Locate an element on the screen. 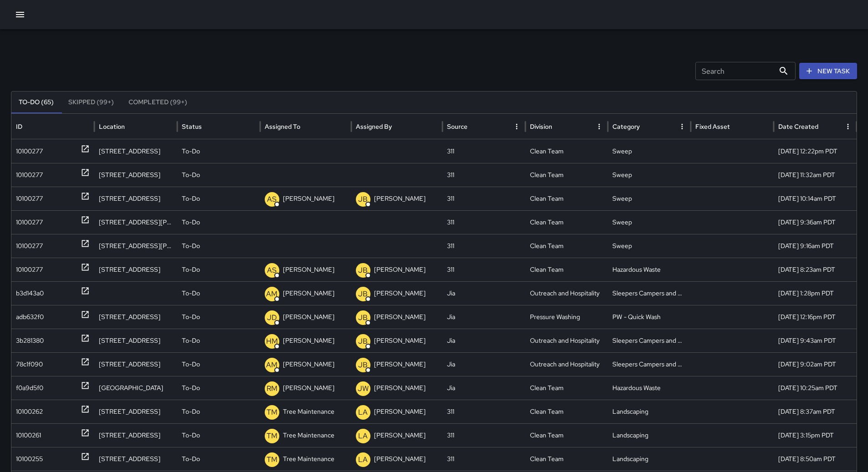  div: Source is located at coordinates (457, 127).